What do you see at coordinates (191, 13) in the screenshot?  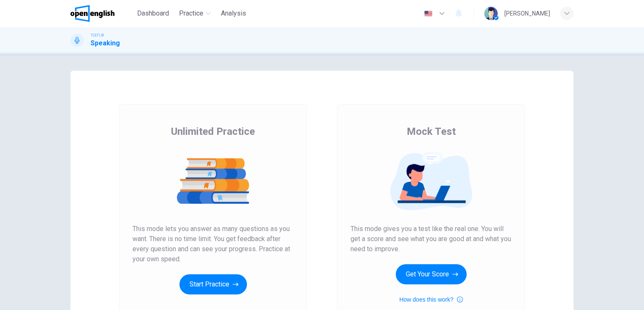 I see `span: Practice` at bounding box center [191, 13].